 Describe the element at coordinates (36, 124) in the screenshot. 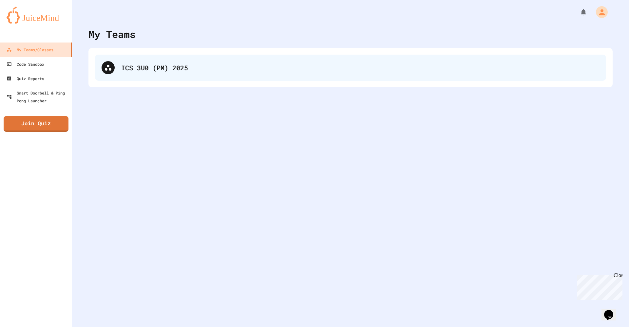

I see `a: Join Quiz` at that location.